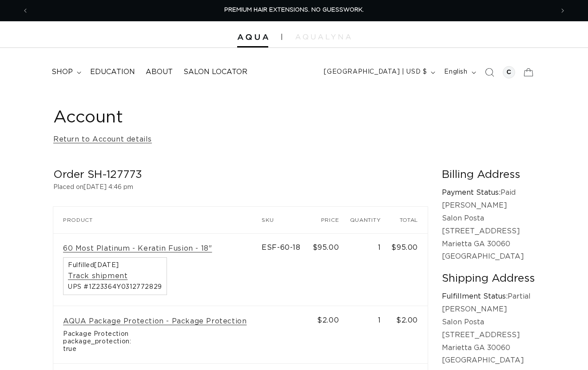  What do you see at coordinates (488, 175) in the screenshot?
I see `h2: Billing Address` at bounding box center [488, 175].